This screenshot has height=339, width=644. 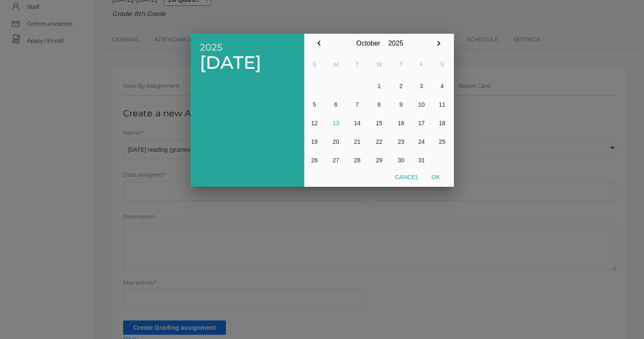 What do you see at coordinates (357, 104) in the screenshot?
I see `button: 7` at bounding box center [357, 104].